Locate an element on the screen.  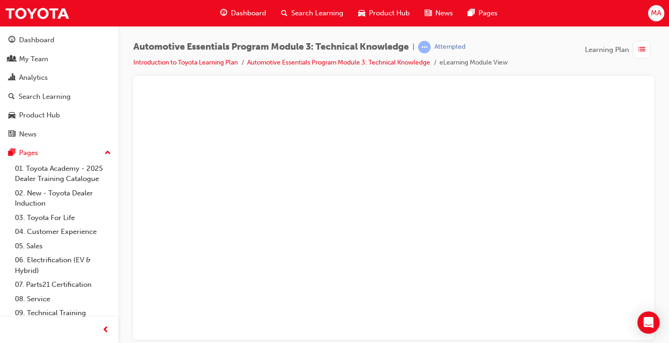
a: guage-iconDashboard is located at coordinates (243, 13).